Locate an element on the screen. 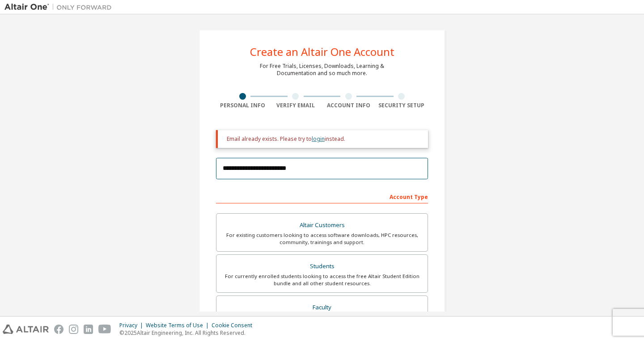 This screenshot has height=342, width=644. div: Privacy is located at coordinates (132, 325).